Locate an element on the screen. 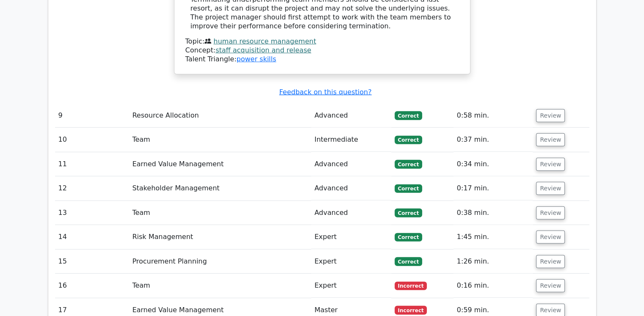 The width and height of the screenshot is (644, 316). td: Risk Management is located at coordinates (219, 237).